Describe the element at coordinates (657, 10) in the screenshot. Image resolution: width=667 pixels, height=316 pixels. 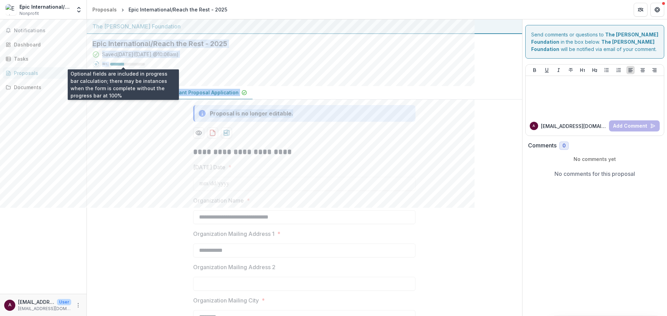
I see `button: Get Help` at that location.